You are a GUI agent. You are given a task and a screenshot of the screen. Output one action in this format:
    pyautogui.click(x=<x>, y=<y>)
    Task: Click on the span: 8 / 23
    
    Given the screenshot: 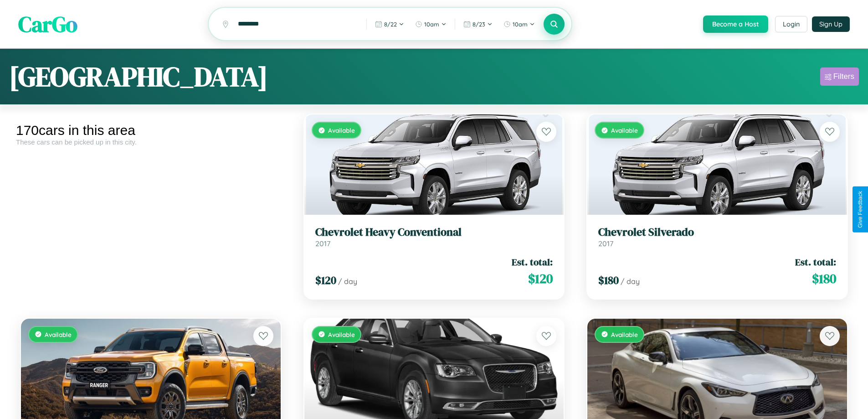 What is the action you would take?
    pyautogui.click(x=479, y=24)
    